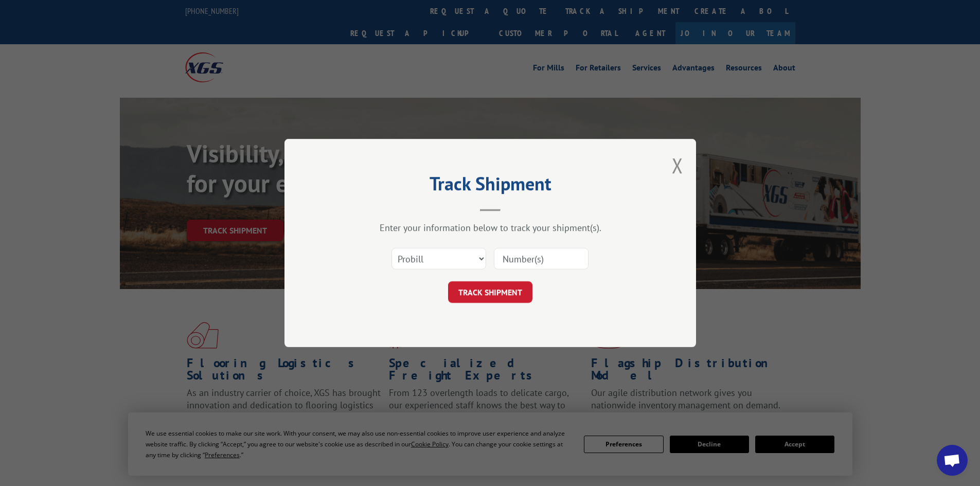  I want to click on button: TRACK SHIPMENT, so click(490, 293).